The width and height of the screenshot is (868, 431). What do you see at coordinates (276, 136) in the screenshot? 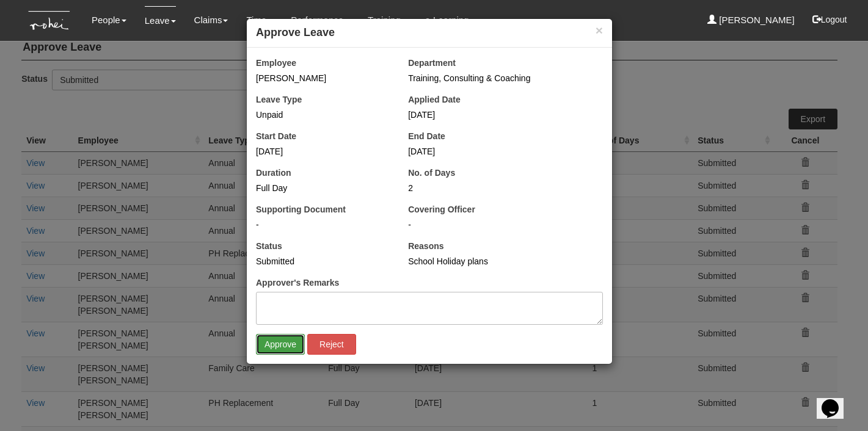
I see `label: Start Date` at bounding box center [276, 136].